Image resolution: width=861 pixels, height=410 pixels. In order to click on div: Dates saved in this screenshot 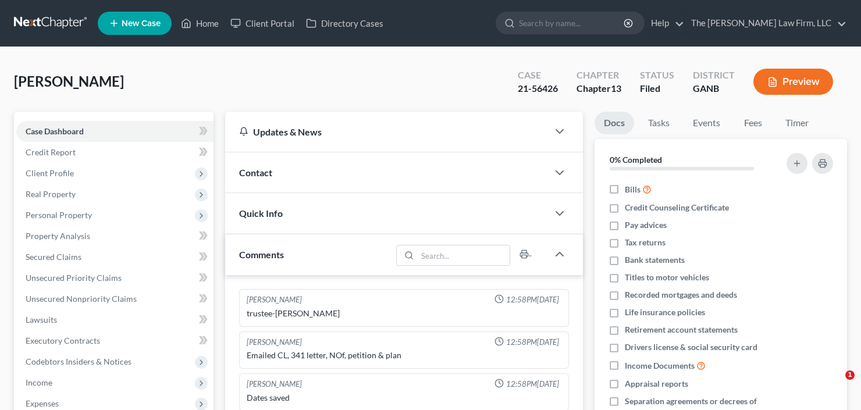, I will do `click(404, 398)`.